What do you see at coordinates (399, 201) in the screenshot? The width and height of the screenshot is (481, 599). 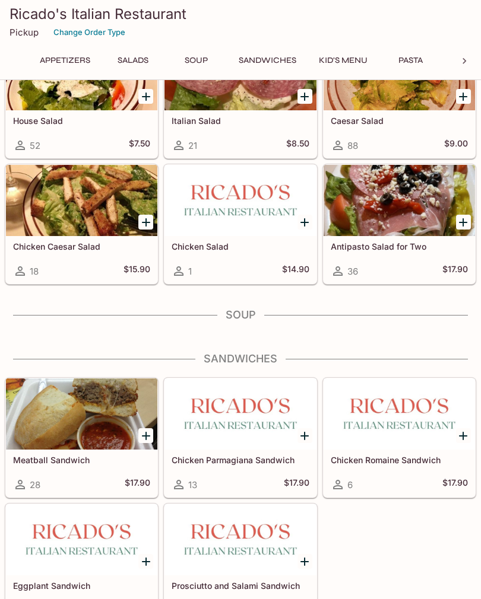 I see `div: Antipasto Salad for Two` at bounding box center [399, 201].